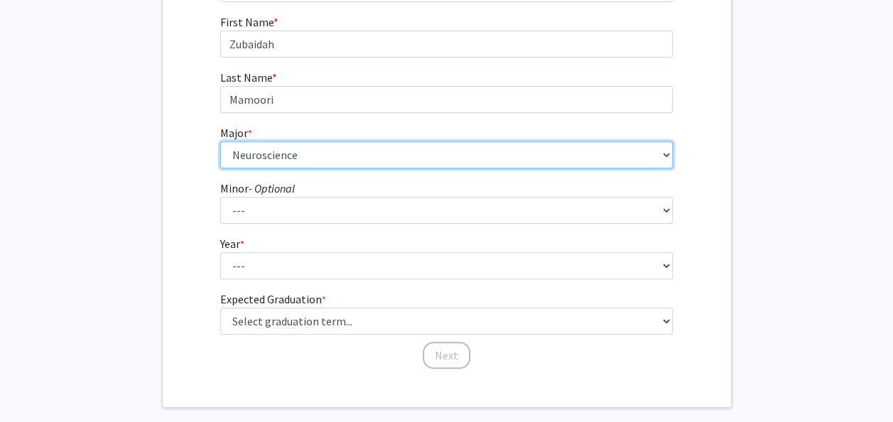 The image size is (893, 422). I want to click on label: Year, so click(232, 244).